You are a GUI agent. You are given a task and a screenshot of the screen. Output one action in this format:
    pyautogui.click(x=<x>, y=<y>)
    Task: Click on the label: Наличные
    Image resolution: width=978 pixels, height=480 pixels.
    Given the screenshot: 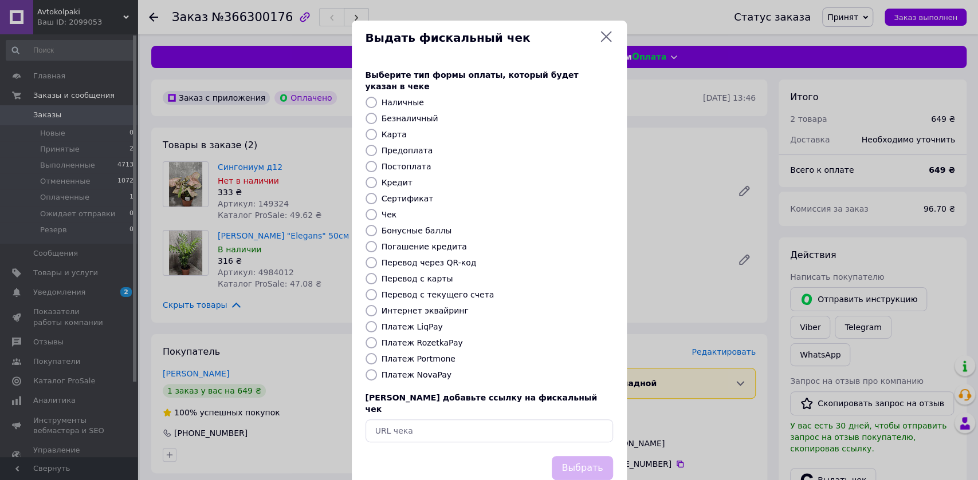 What is the action you would take?
    pyautogui.click(x=403, y=103)
    